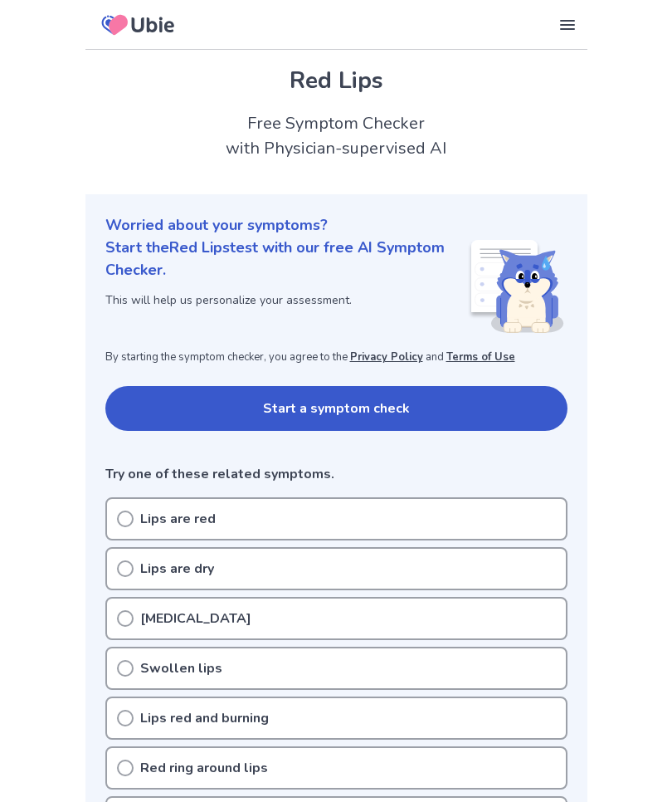  I want to click on a: Terms of Use, so click(481, 357).